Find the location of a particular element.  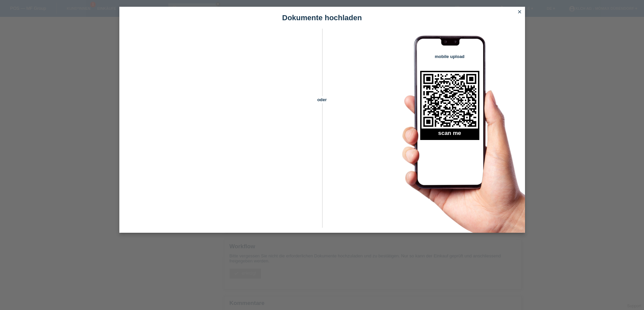

span: oder is located at coordinates (322, 100).